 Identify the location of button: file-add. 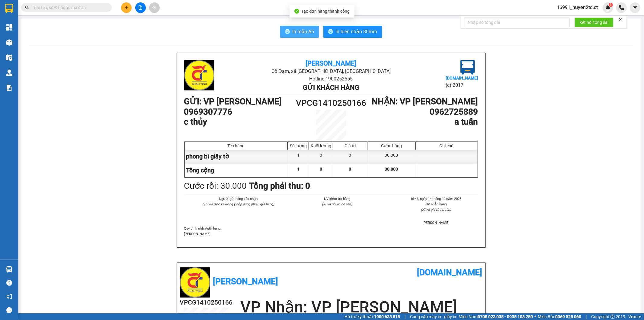
(140, 8).